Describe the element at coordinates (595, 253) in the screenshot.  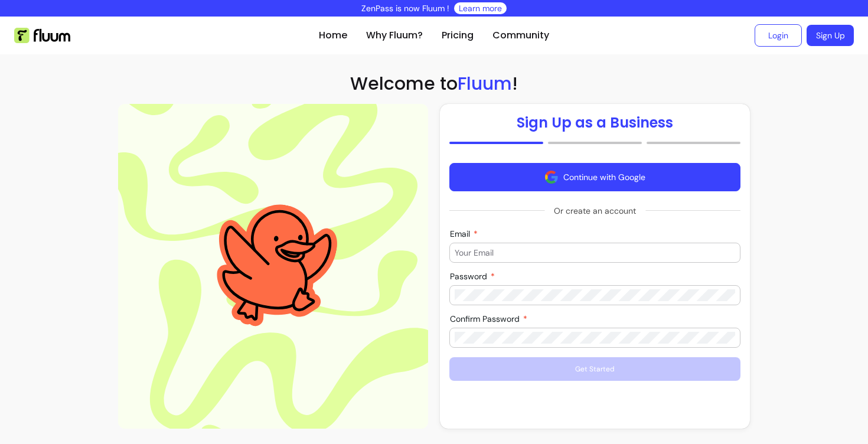
I see `input: Email` at that location.